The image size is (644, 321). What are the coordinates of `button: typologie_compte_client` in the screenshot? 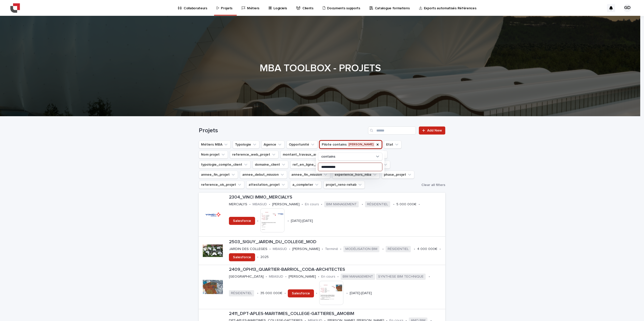 It's located at (225, 165).